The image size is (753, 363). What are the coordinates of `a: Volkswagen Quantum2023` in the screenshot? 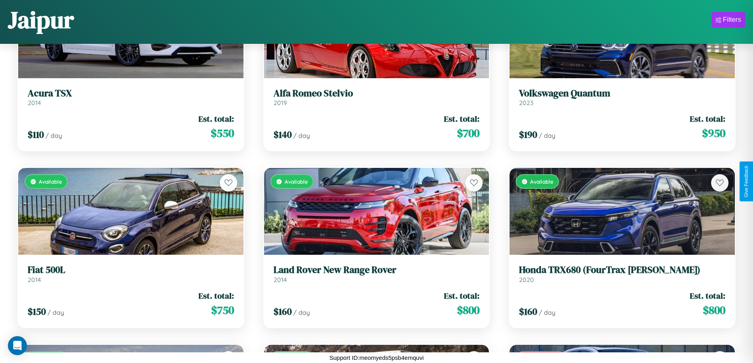 It's located at (622, 97).